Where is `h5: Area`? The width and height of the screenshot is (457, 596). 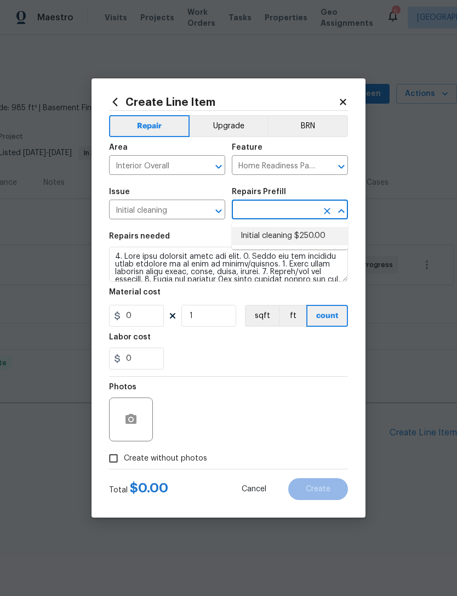 h5: Area is located at coordinates (118, 147).